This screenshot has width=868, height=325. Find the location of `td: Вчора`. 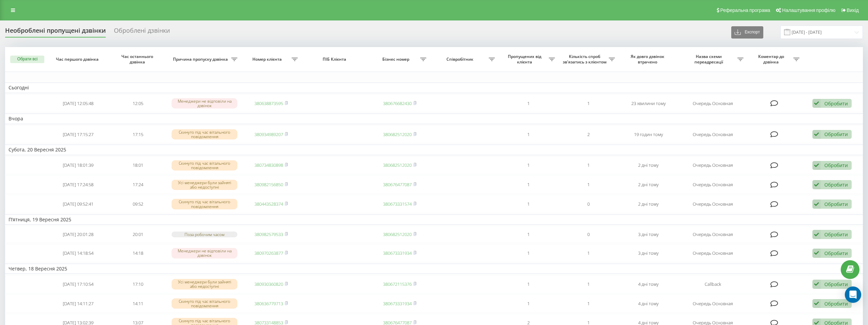

td: Вчора is located at coordinates (434, 119).